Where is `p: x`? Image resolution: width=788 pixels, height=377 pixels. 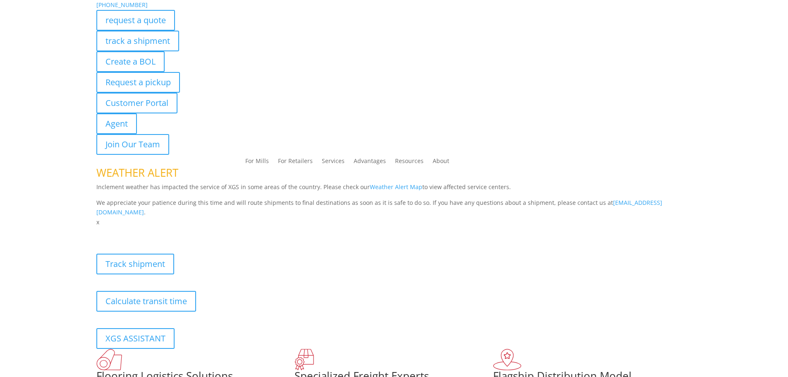
p: x is located at coordinates (394, 222).